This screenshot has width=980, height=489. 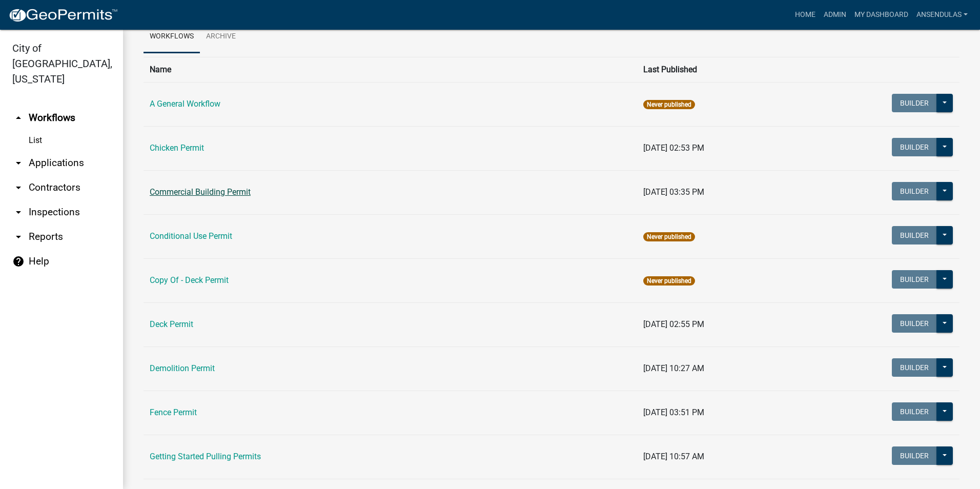 I want to click on a: Deck Permit, so click(x=171, y=324).